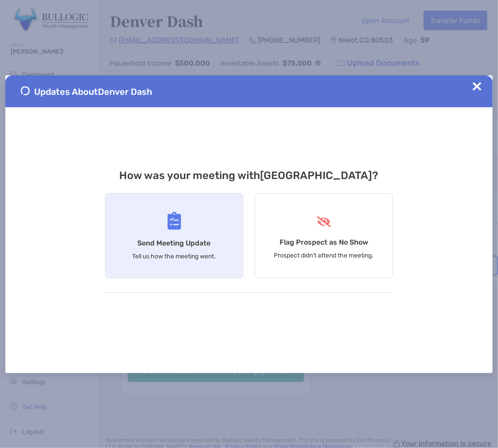  Describe the element at coordinates (93, 92) in the screenshot. I see `span: Updates About Denver Dash` at that location.